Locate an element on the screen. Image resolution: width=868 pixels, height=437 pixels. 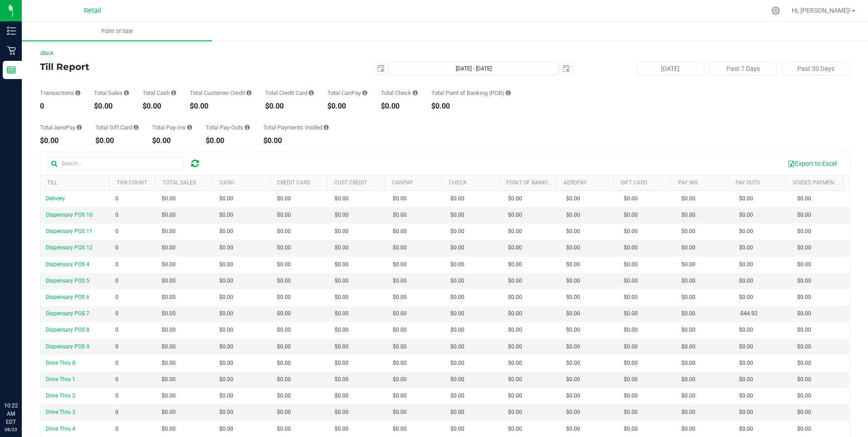
a: CanPay is located at coordinates (402, 183).